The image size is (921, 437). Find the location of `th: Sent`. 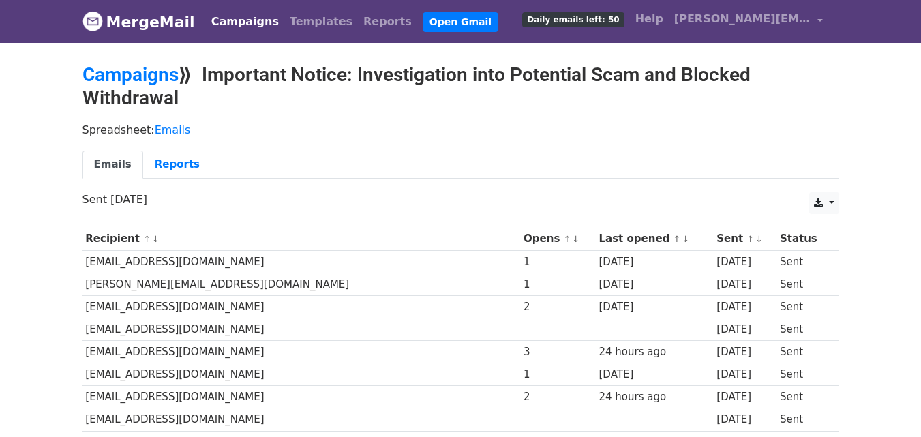

th: Sent is located at coordinates (745, 239).